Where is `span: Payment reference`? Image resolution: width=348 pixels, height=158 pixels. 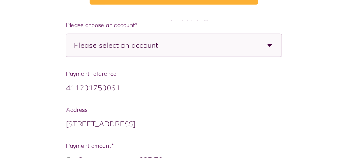
span: Payment reference is located at coordinates (173, 74).